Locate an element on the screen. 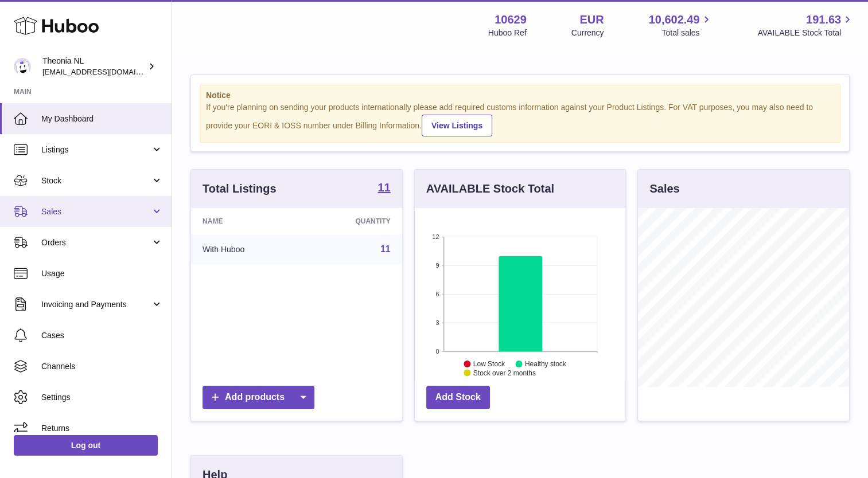 The height and width of the screenshot is (478, 868). span: Stock is located at coordinates (96, 180).